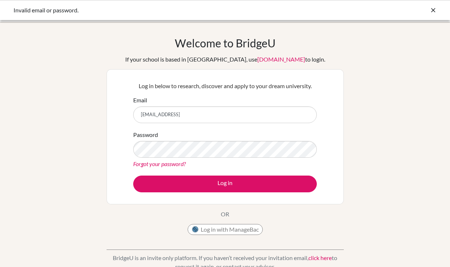 The height and width of the screenshot is (267, 450). What do you see at coordinates (170, 10) in the screenshot?
I see `div: Invalid email or password.` at bounding box center [170, 10].